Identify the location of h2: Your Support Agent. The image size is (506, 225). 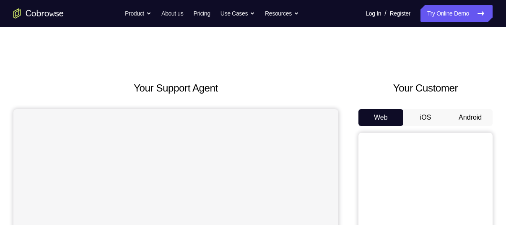
(176, 88).